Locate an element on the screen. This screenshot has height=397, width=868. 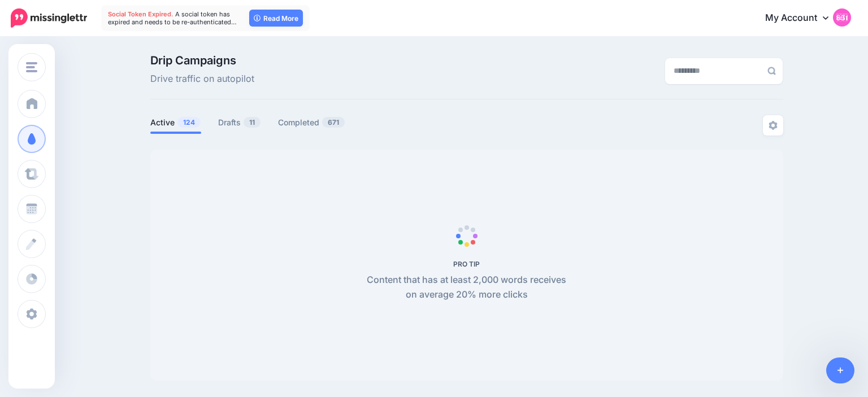
a: Completed671 is located at coordinates (311, 123).